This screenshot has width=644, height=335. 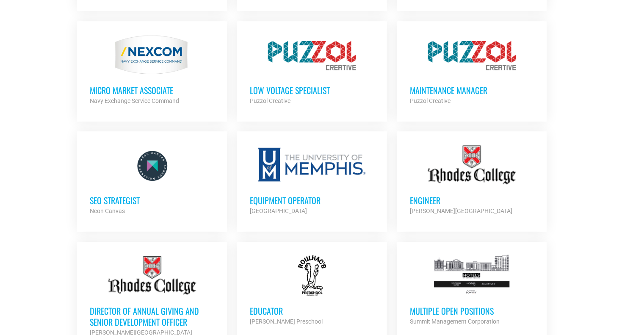 I want to click on strong: Summit Management Corporation, so click(x=454, y=322).